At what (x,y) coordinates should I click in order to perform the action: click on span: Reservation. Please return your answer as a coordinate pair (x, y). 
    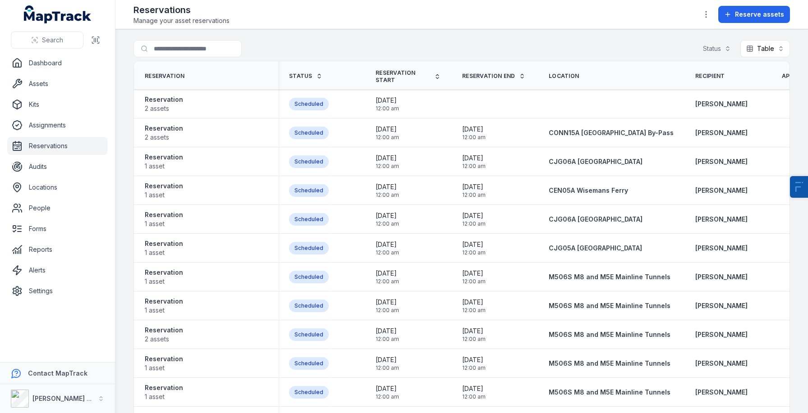
    Looking at the image, I should click on (165, 76).